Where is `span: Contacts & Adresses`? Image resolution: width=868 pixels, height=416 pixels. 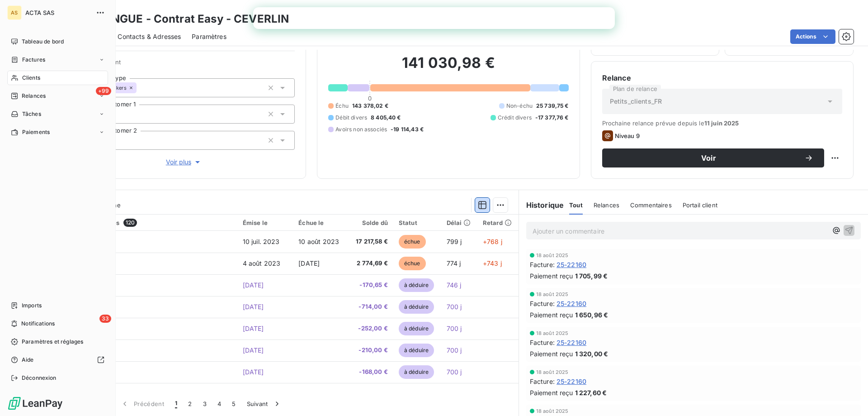 span: Contacts & Adresses is located at coordinates (149, 37).